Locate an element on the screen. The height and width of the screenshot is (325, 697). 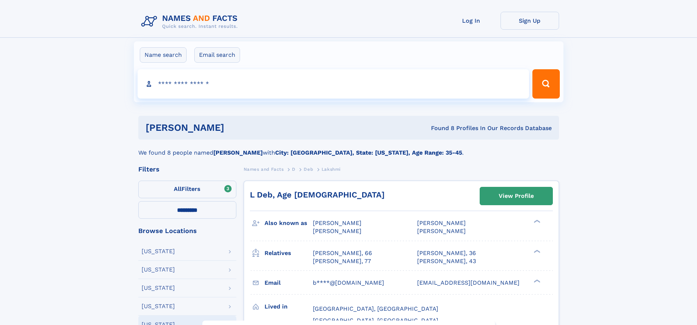
span: Deb is located at coordinates (309, 169).